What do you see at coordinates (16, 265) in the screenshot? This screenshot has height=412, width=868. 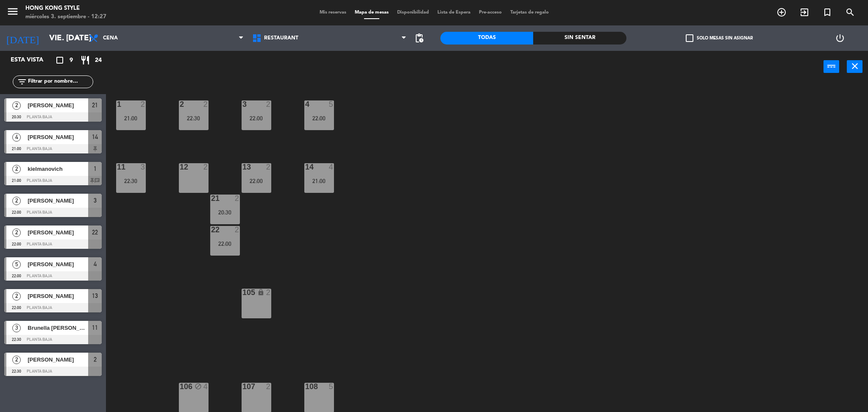 I see `span: 5` at bounding box center [16, 265].